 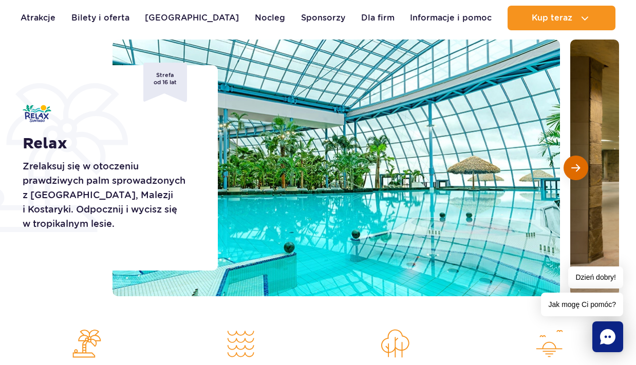 I want to click on span: Kup teraz, so click(x=552, y=18).